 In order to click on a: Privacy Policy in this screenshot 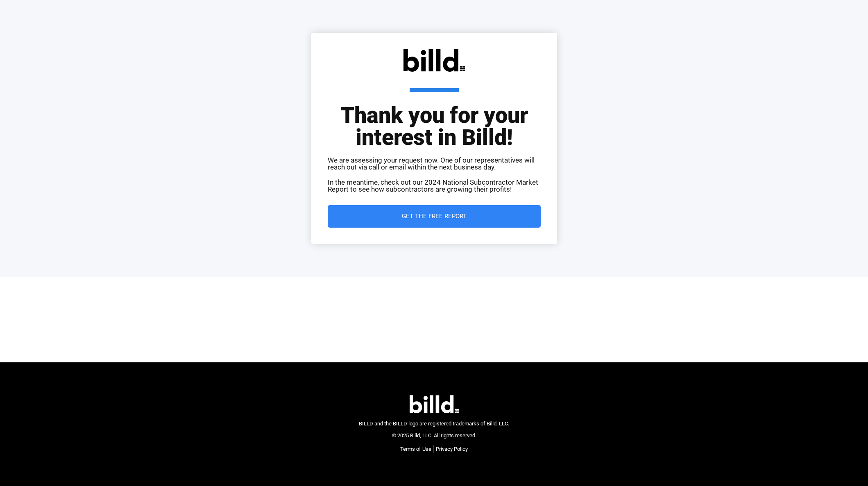, I will do `click(452, 449)`.